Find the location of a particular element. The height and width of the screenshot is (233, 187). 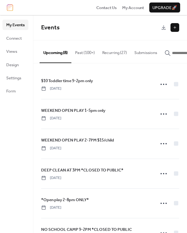

span: Events is located at coordinates (50, 27).